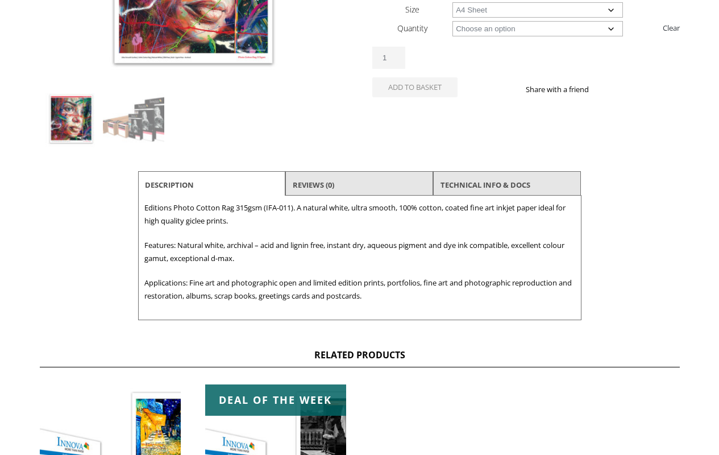 The width and height of the screenshot is (719, 455). What do you see at coordinates (412, 9) in the screenshot?
I see `label: Size` at bounding box center [412, 9].